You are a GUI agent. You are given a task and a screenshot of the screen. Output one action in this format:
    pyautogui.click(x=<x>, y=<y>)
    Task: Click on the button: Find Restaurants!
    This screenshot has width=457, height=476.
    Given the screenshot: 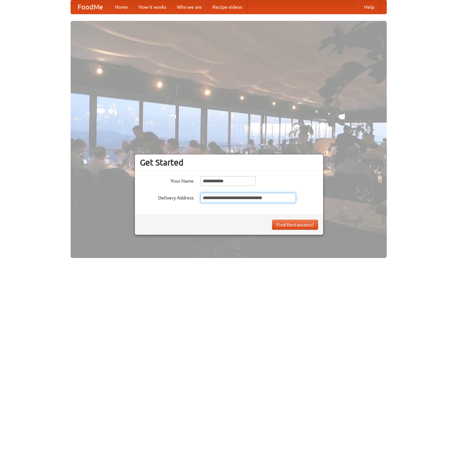 What is the action you would take?
    pyautogui.click(x=295, y=225)
    